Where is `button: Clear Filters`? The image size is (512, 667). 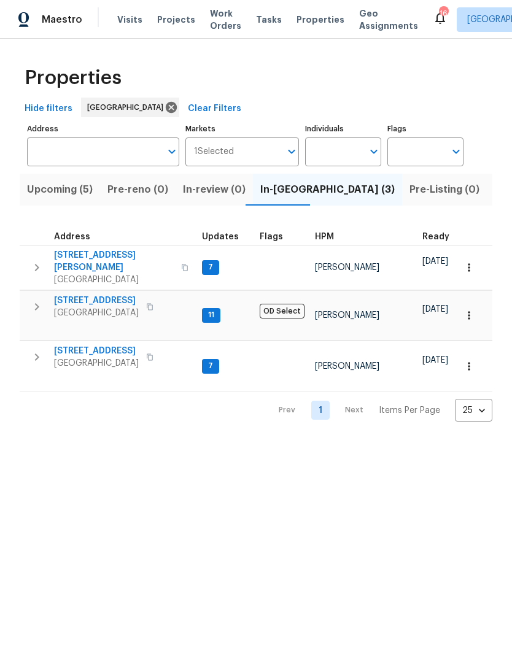
button: Clear Filters is located at coordinates (214, 109).